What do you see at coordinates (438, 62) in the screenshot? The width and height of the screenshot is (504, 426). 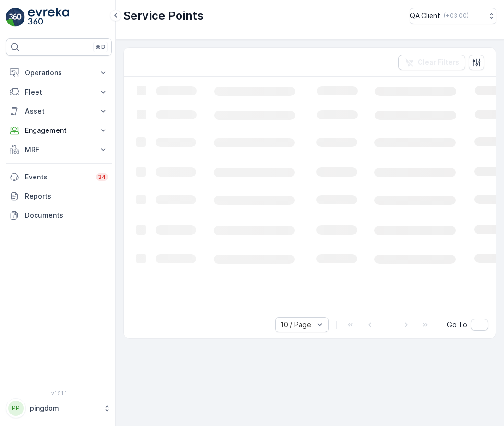 I see `p: Clear Filters` at bounding box center [438, 62].